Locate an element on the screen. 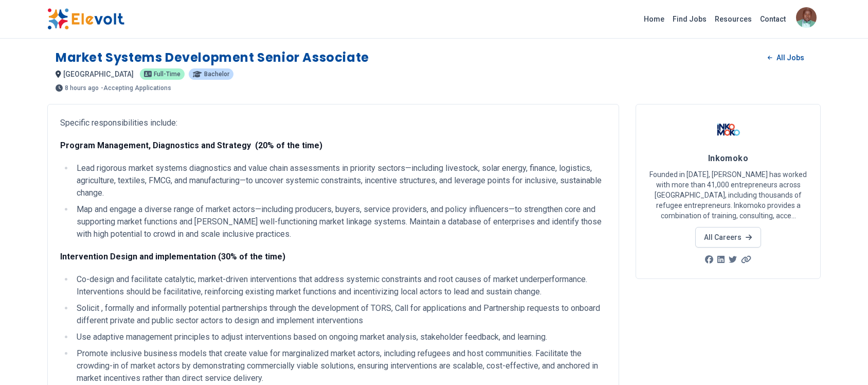 The height and width of the screenshot is (385, 868). strong: Program Management, Diagnostics and Strategy (20% of the time) is located at coordinates (191, 145).